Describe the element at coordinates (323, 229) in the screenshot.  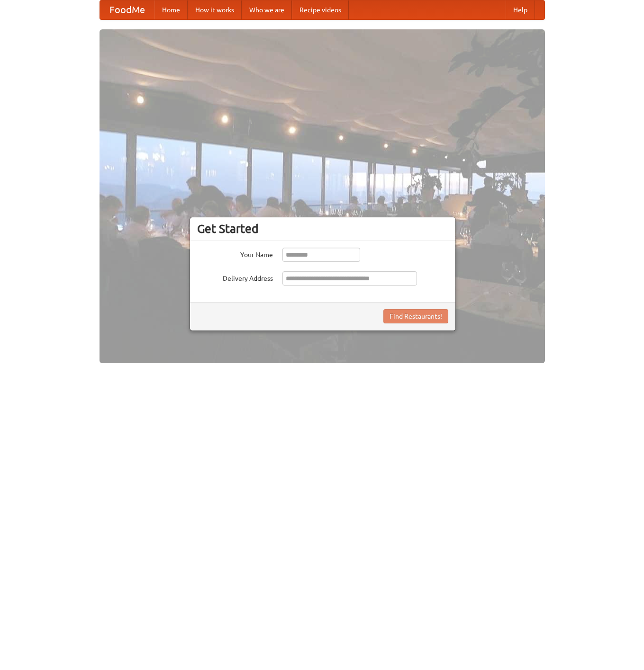
I see `h3: Get Started` at that location.